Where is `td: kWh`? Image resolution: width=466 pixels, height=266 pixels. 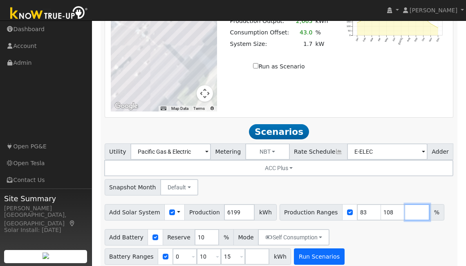
td: kWh is located at coordinates (322, 21).